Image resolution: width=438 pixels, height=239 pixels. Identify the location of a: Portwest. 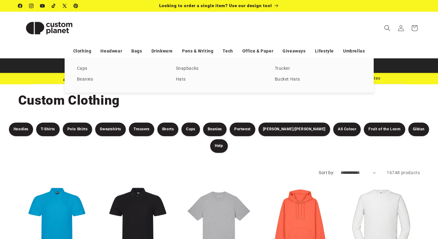
(242, 130).